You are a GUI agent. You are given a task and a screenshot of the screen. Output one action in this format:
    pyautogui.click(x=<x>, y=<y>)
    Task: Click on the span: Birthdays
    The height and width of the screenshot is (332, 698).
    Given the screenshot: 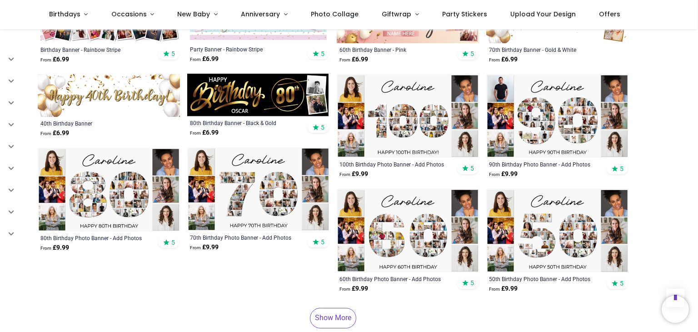 What is the action you would take?
    pyautogui.click(x=65, y=14)
    